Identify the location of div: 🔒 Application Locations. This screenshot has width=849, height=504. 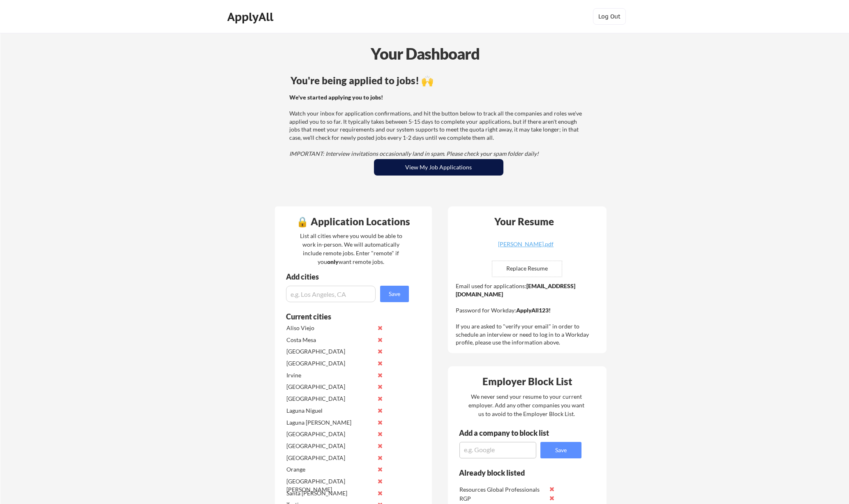
(353, 222).